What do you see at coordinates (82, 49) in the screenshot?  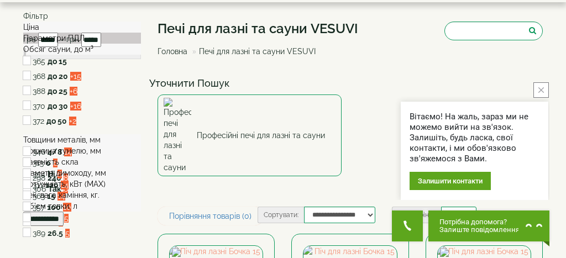 I see `div: Обсяг сауни, до м³` at bounding box center [82, 49].